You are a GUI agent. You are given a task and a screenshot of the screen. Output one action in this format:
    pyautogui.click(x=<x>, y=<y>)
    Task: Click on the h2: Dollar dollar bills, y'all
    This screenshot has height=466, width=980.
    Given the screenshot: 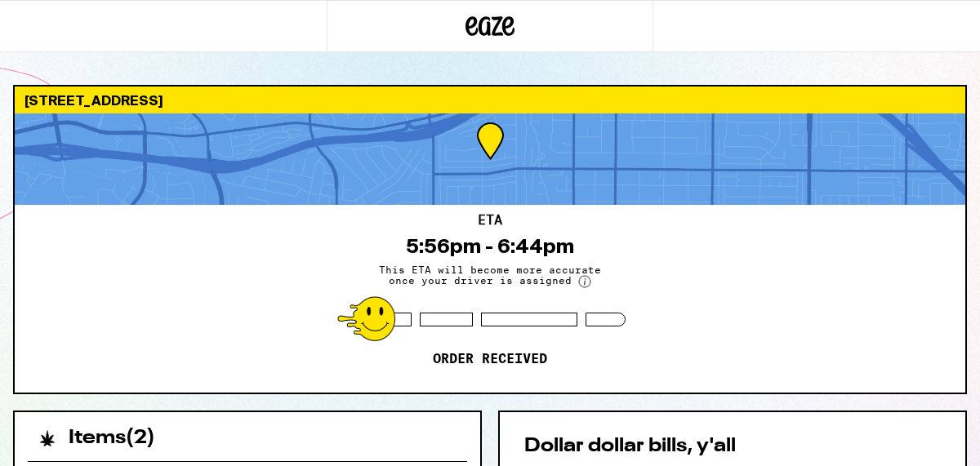 What is the action you would take?
    pyautogui.click(x=732, y=446)
    